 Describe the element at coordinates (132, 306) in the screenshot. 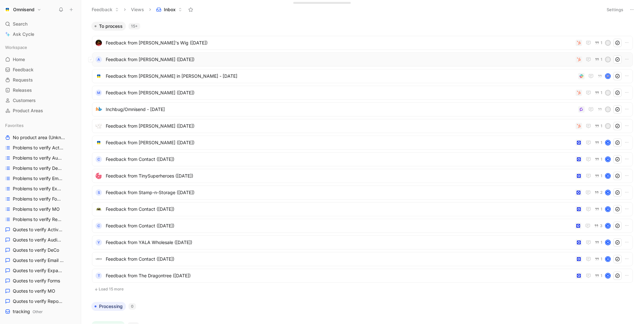

I see `div: 0` at that location.